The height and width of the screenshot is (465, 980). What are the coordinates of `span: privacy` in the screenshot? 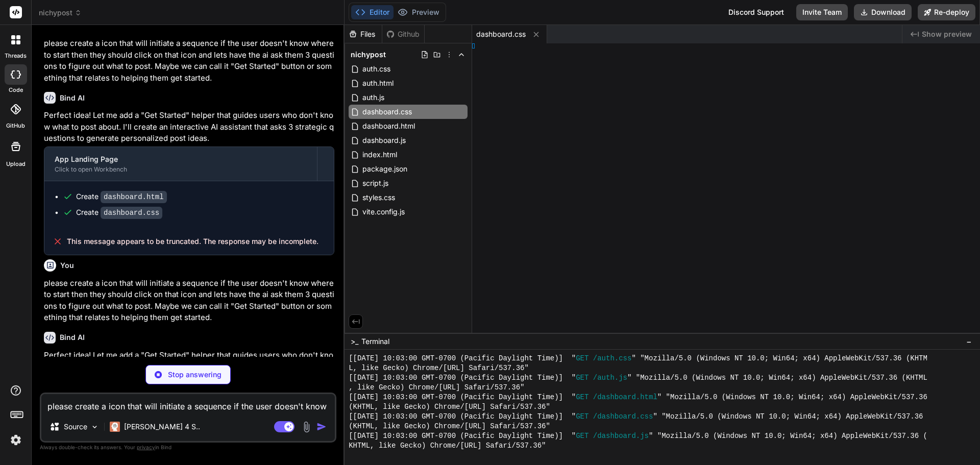 It's located at (146, 447).